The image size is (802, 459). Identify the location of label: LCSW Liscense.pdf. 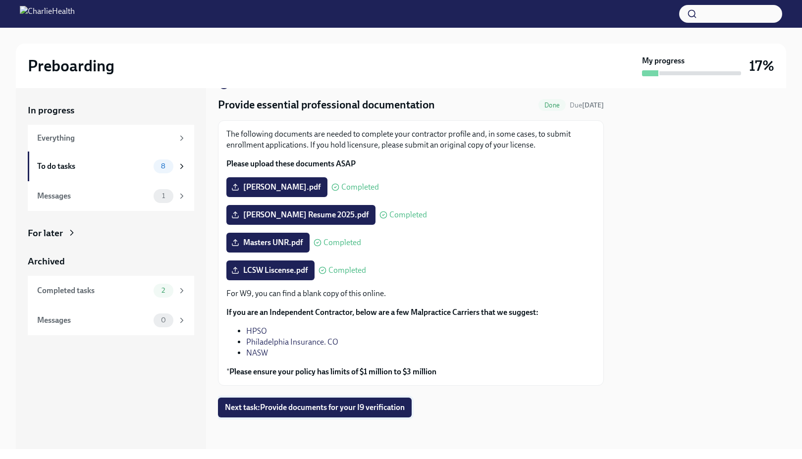
(270, 270).